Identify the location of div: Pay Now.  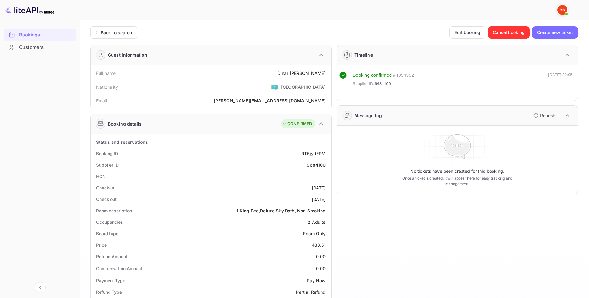
(316, 280).